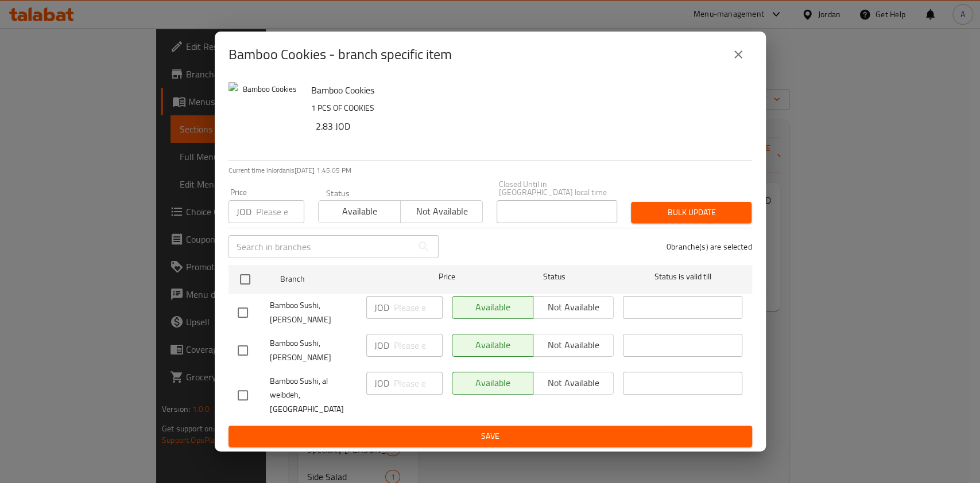  What do you see at coordinates (709, 247) in the screenshot?
I see `p: 0 branche(s) are selected` at bounding box center [709, 247].